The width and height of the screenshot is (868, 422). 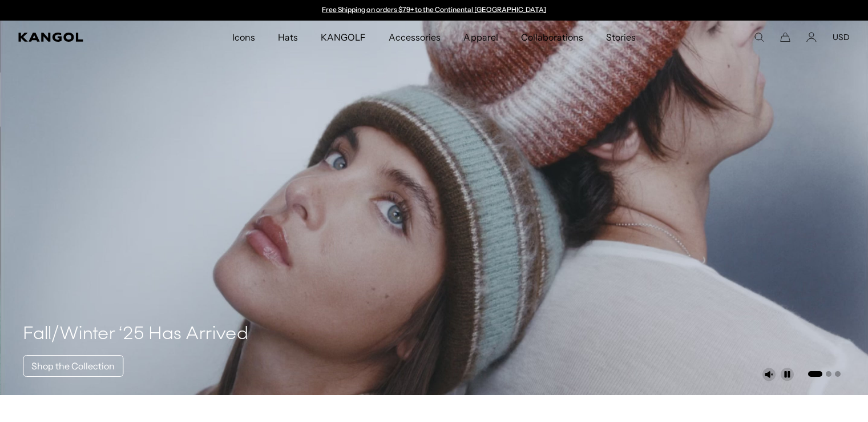 What do you see at coordinates (415, 37) in the screenshot?
I see `span: Accessories` at bounding box center [415, 37].